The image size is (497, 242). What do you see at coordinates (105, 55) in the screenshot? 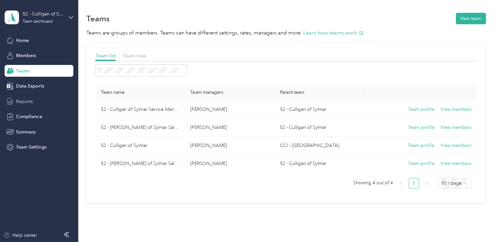
I see `span: Team list` at bounding box center [105, 55].